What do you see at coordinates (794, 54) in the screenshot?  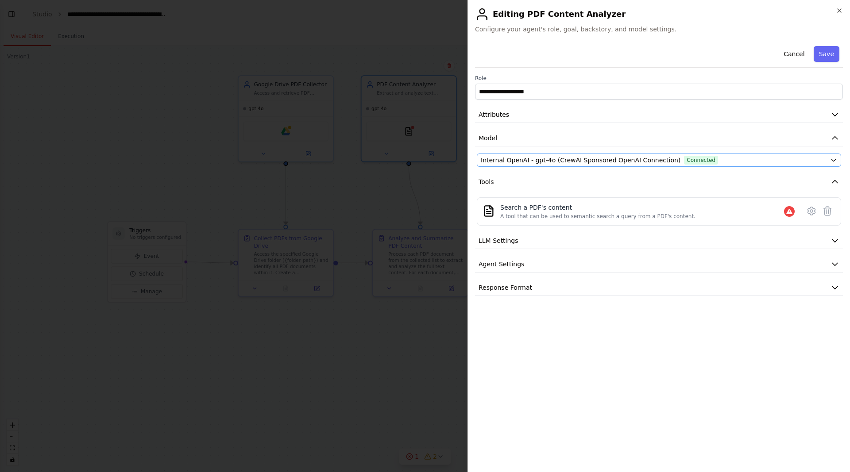 I see `button: Cancel` at bounding box center [794, 54].